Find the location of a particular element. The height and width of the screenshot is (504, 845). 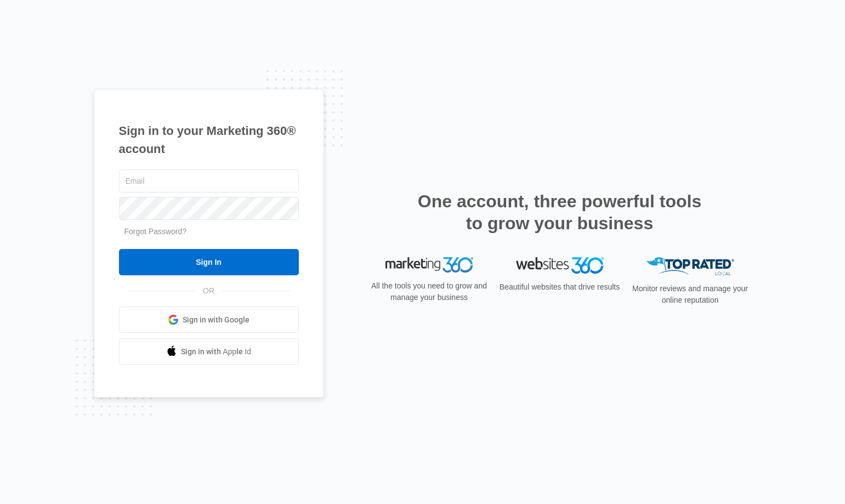

img: Marketing 360 is located at coordinates (430, 264).